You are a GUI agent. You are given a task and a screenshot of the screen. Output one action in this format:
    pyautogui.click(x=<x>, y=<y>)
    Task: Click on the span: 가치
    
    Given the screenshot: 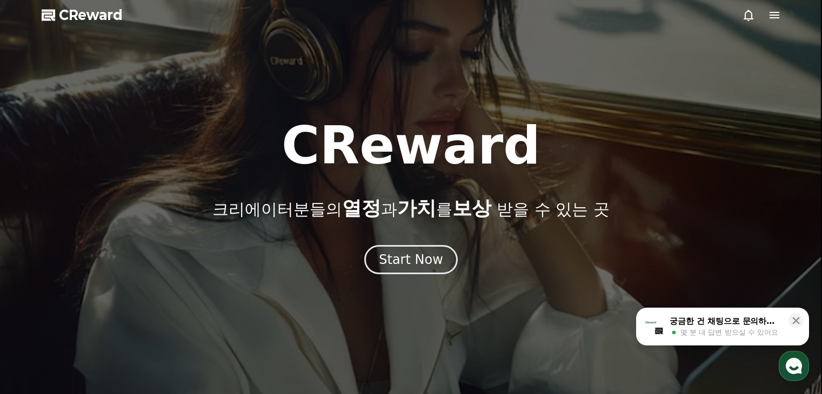 What is the action you would take?
    pyautogui.click(x=417, y=208)
    